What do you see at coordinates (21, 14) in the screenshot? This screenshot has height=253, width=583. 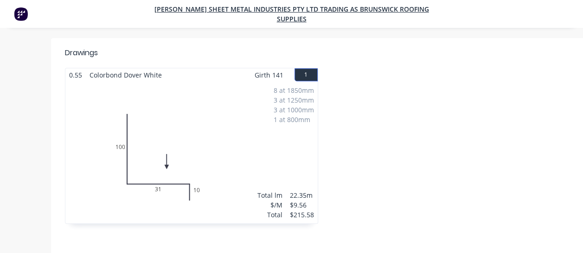 I see `img: Factory` at bounding box center [21, 14].